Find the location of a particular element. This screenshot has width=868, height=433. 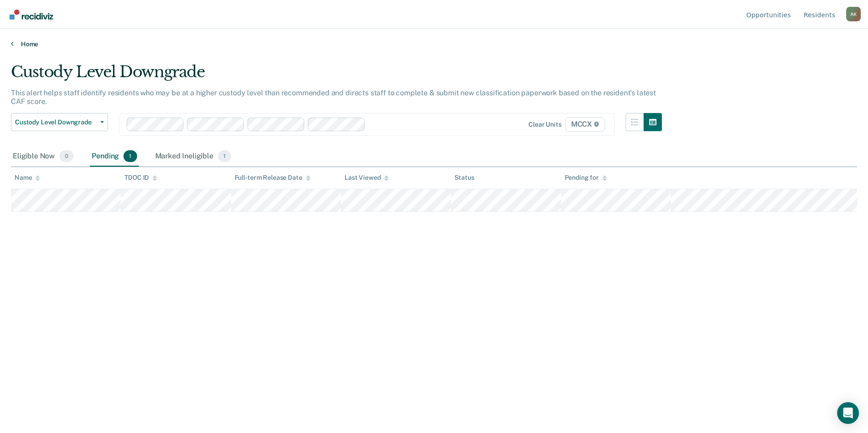

img: Recidiviz is located at coordinates (31, 15).